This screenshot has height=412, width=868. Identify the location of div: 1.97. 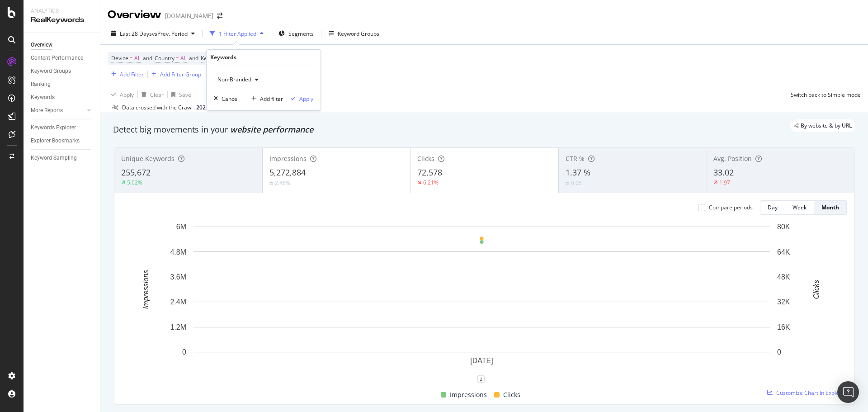
(725, 182).